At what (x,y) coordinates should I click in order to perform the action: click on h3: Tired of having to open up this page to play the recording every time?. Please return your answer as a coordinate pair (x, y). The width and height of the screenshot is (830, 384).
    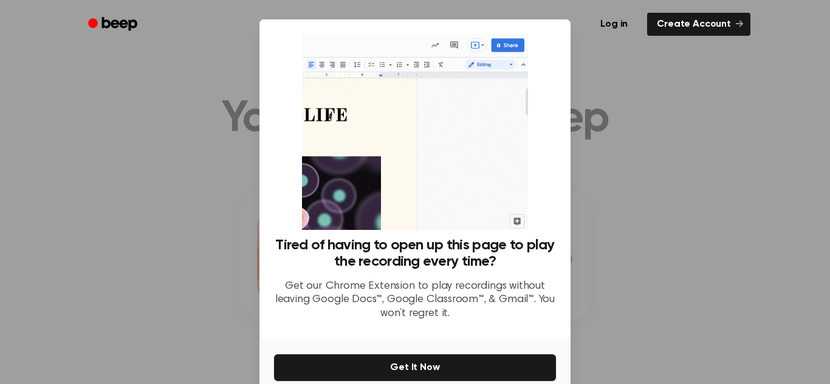
    Looking at the image, I should click on (415, 254).